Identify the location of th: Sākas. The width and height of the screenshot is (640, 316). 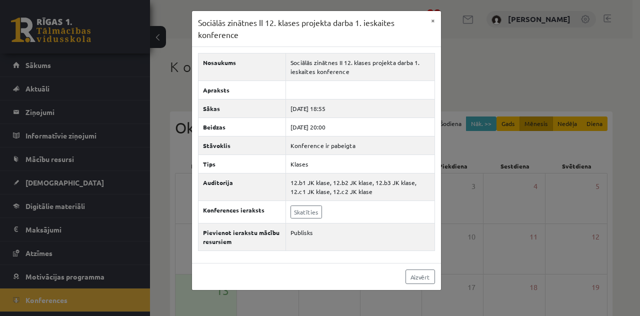
(242, 109).